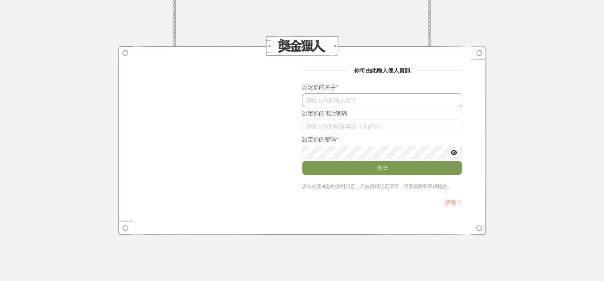 This screenshot has width=604, height=281. Describe the element at coordinates (382, 71) in the screenshot. I see `span: 你可由此輸入個人資訊` at that location.